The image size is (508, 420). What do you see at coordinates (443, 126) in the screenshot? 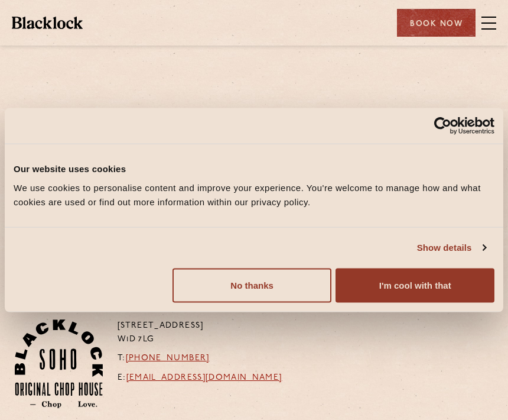
I see `a: Usercentrics Cookiebot - opens in a new window` at bounding box center [443, 126].